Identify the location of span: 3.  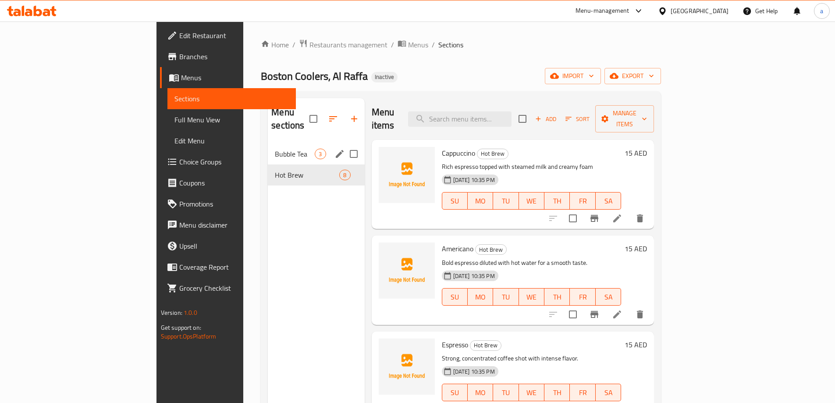
(320, 154).